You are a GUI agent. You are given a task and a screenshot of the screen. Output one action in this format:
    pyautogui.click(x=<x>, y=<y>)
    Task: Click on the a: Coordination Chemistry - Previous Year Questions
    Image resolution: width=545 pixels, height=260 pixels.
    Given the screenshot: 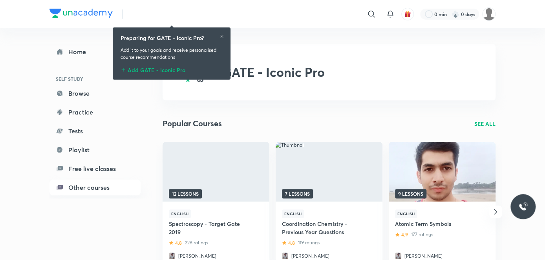 What is the action you would take?
    pyautogui.click(x=323, y=228)
    